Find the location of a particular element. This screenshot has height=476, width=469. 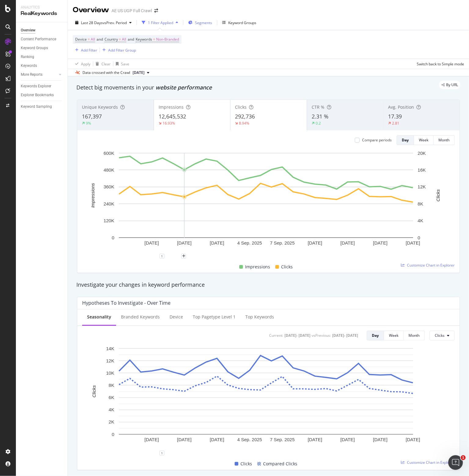

button: Add Filter is located at coordinates (85, 50).